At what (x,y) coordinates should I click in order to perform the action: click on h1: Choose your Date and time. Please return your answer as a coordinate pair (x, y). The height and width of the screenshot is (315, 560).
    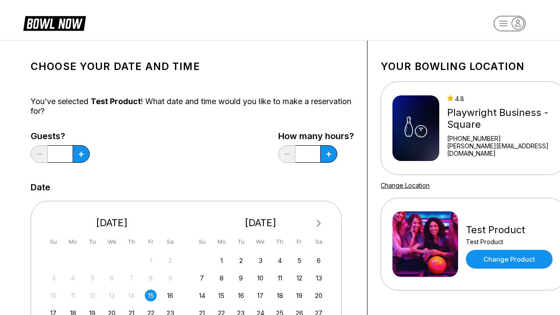
    Looking at the image, I should click on (192, 67).